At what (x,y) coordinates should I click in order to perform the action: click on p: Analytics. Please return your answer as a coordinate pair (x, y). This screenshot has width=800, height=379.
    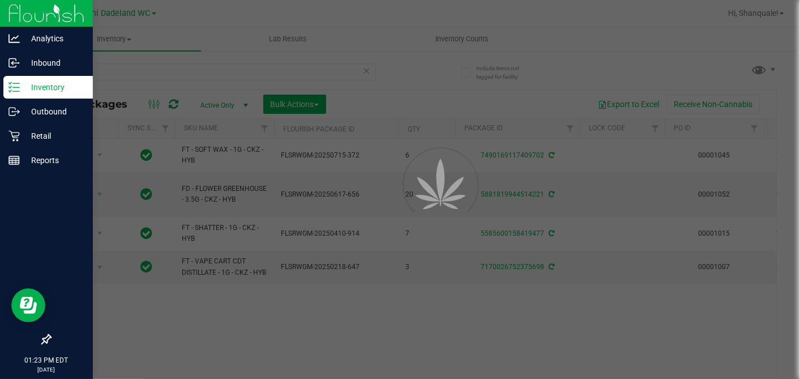
    Looking at the image, I should click on (54, 39).